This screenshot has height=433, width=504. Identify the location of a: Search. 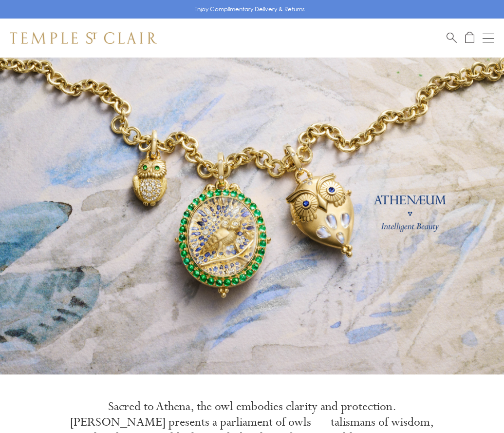
(452, 38).